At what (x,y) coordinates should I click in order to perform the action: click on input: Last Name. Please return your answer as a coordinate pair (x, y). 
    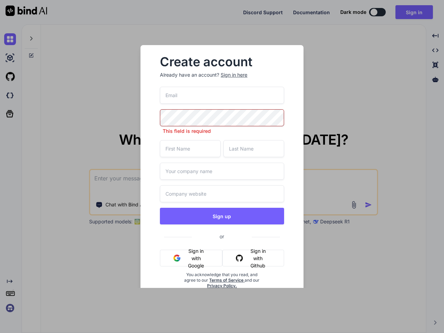
    Looking at the image, I should click on (254, 148).